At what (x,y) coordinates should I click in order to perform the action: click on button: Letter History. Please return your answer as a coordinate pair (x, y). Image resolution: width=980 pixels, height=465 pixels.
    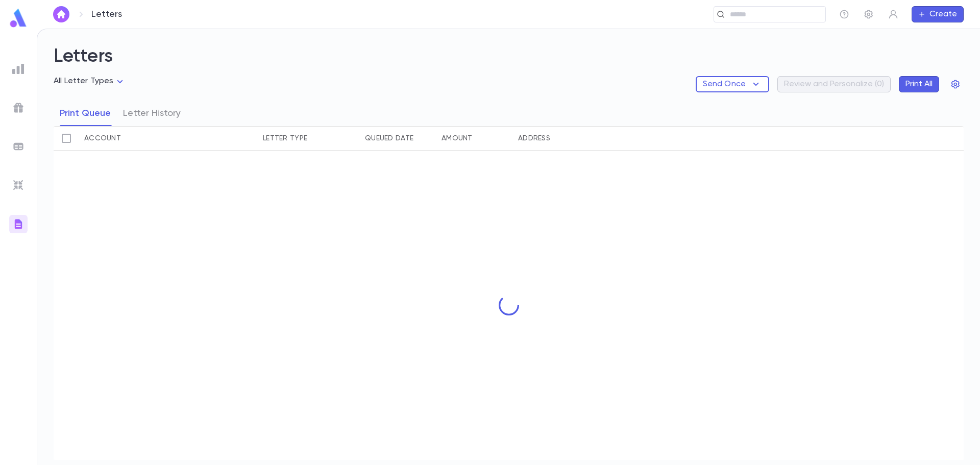
    Looking at the image, I should click on (152, 113).